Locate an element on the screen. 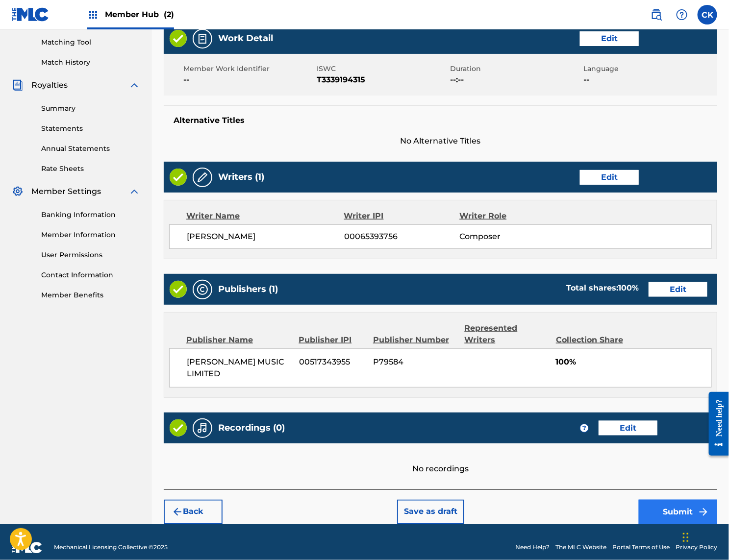 The image size is (729, 560). div: Represented Writers is located at coordinates (507, 334).